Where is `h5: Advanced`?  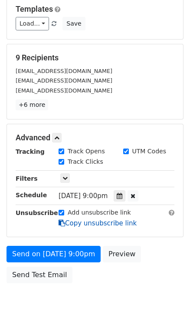 h5: Advanced is located at coordinates (95, 138).